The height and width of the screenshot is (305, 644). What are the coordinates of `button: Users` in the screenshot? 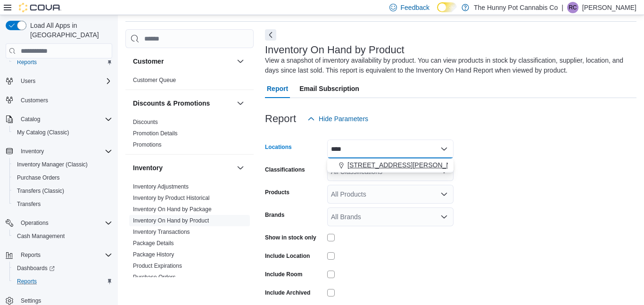 It's located at (59, 81).